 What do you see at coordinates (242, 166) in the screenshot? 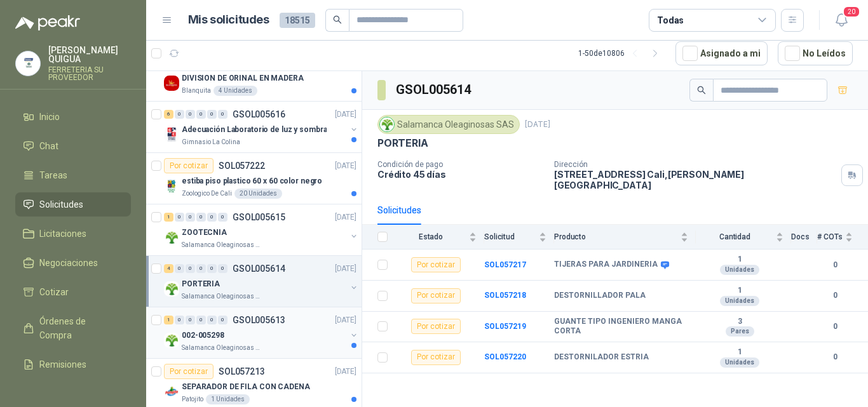
I see `p: SOL057222` at bounding box center [242, 166].